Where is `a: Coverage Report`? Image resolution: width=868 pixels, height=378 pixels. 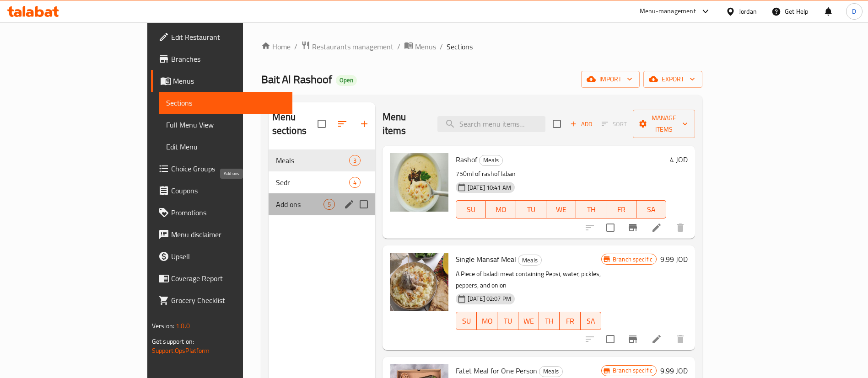 a: Coverage Report is located at coordinates (221, 278).